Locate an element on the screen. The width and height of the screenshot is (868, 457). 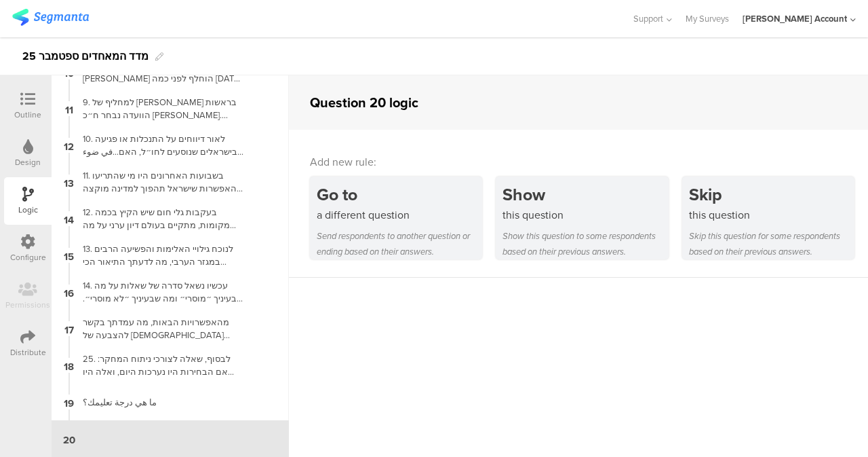
div: Go to is located at coordinates (400, 194).